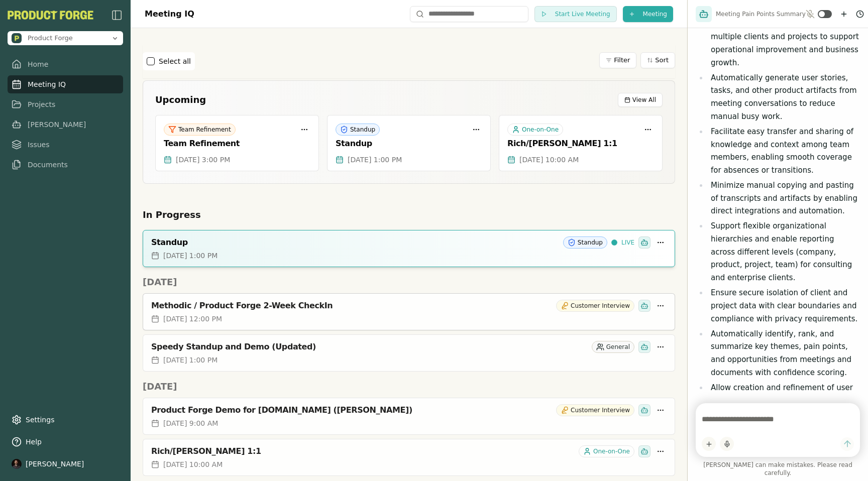 The image size is (868, 481). I want to click on div: Methodic / Product Forge 2-Week CheckIn, so click(352, 306).